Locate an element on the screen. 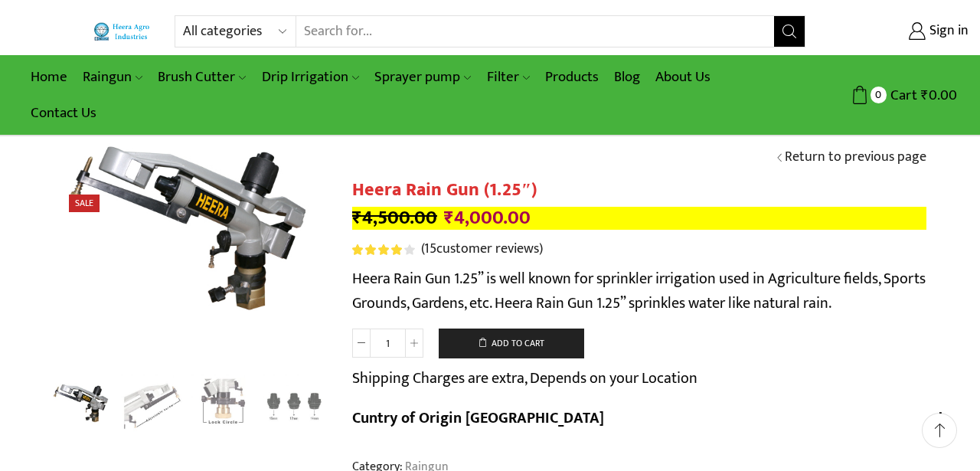 The width and height of the screenshot is (980, 471). a: Contact Us is located at coordinates (64, 113).